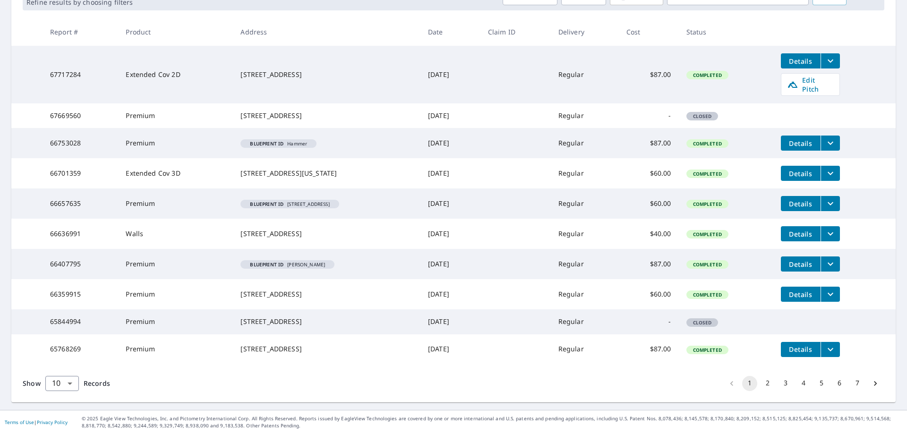  Describe the element at coordinates (804, 384) in the screenshot. I see `nav: pagination navigation` at that location.